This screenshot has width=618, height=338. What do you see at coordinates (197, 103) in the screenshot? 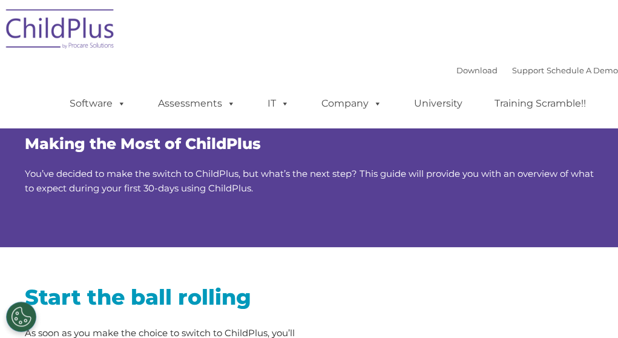
I see `a: Assessments` at bounding box center [197, 103].